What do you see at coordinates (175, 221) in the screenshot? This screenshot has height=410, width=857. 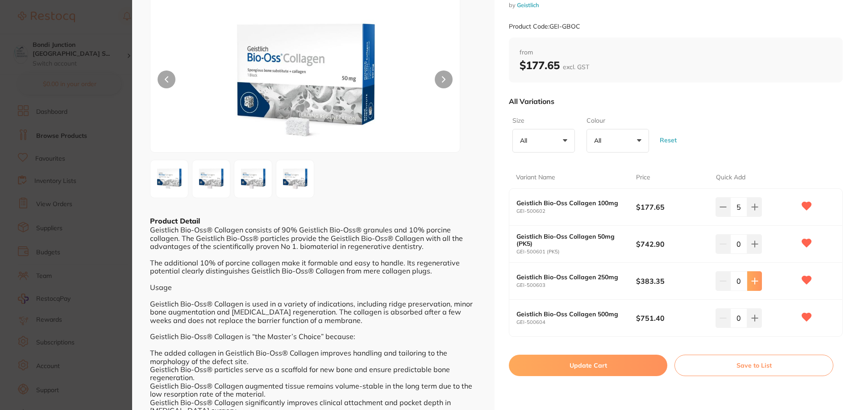 I see `b: Product Detail` at bounding box center [175, 221].